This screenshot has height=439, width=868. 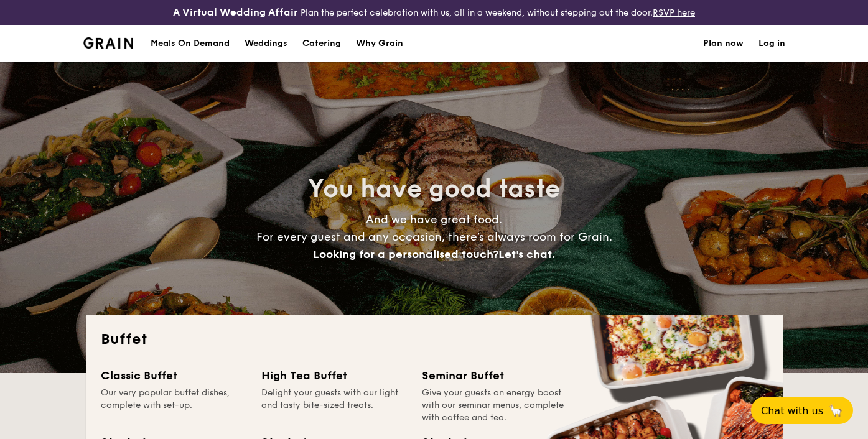 What do you see at coordinates (434, 237) in the screenshot?
I see `span: And we have great food. For every guest and any occasion, there’s always room for Grain.` at bounding box center [434, 237].